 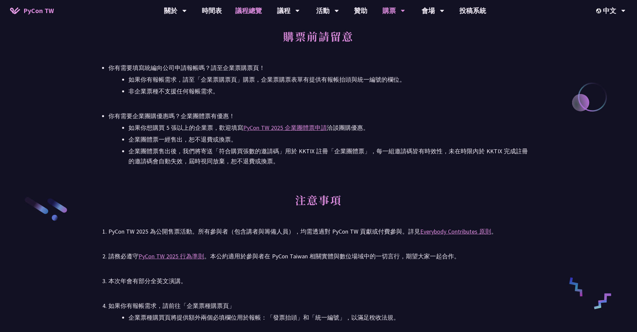 I want to click on h2: 購票前請留意, so click(x=318, y=41).